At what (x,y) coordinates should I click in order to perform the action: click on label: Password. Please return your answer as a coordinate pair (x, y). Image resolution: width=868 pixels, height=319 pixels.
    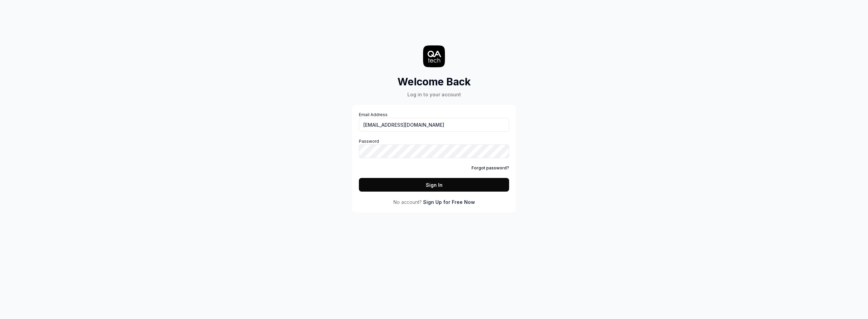
    Looking at the image, I should click on (434, 149).